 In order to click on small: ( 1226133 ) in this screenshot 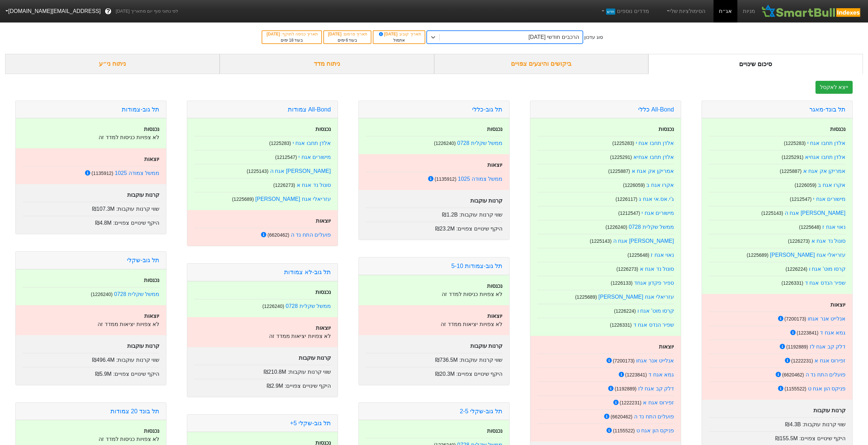, I will do `click(622, 283)`.